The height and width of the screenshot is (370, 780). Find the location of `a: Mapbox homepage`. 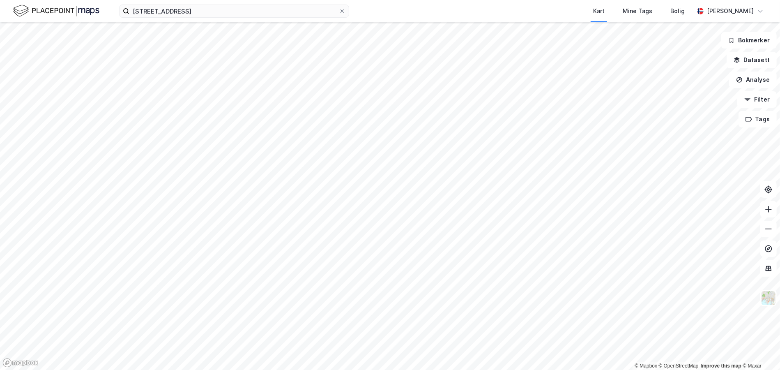

a: Mapbox homepage is located at coordinates (21, 362).